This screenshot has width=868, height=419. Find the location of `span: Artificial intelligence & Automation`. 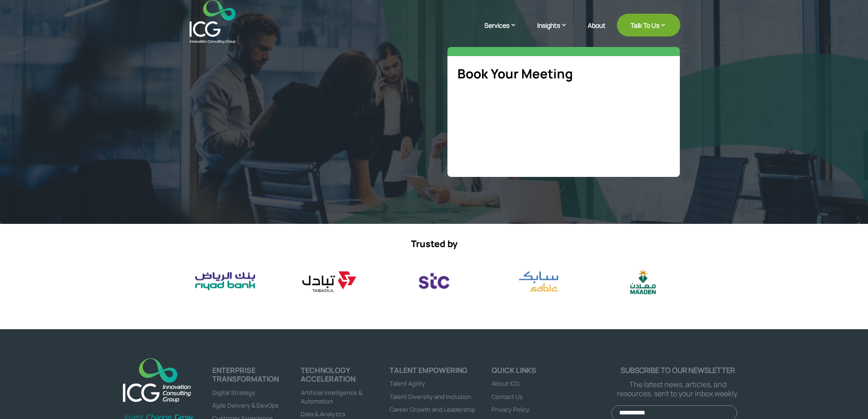

span: Artificial intelligence & Automation is located at coordinates (331, 397).